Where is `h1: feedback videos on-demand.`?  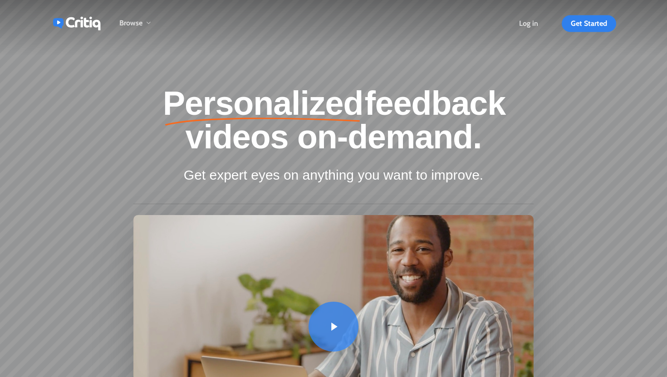
h1: feedback videos on-demand. is located at coordinates (334, 120).